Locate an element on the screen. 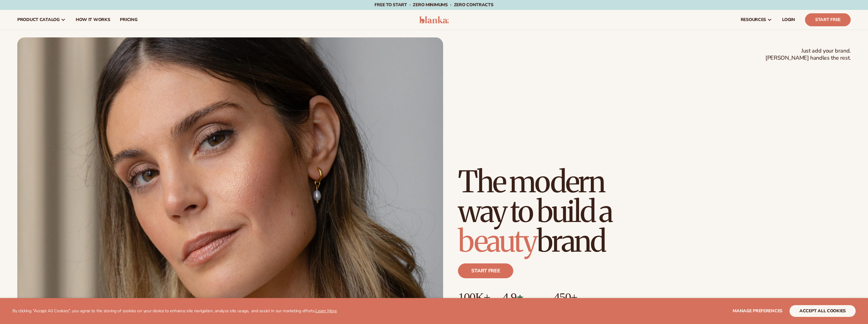 The width and height of the screenshot is (868, 324). span: beauty is located at coordinates (497, 241).